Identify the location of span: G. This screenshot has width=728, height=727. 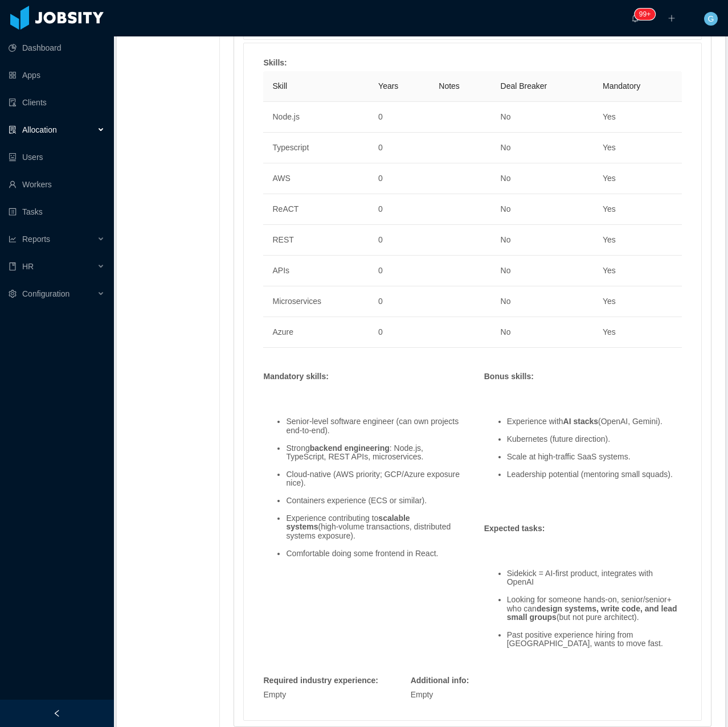
(711, 19).